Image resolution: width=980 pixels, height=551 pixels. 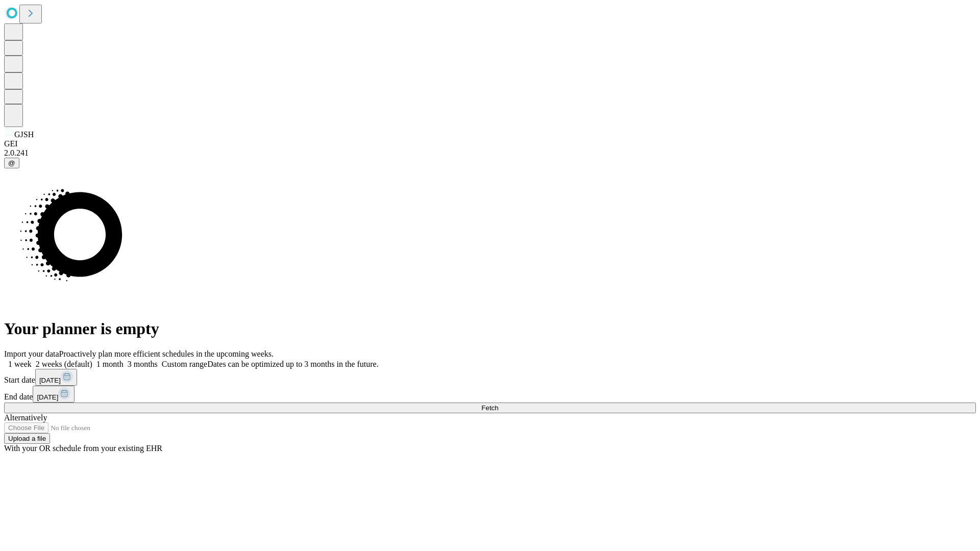 What do you see at coordinates (490, 328) in the screenshot?
I see `h1: Your planner is empty` at bounding box center [490, 328].